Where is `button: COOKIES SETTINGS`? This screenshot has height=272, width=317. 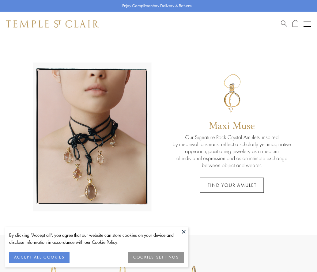
button: COOKIES SETTINGS is located at coordinates (156, 257).